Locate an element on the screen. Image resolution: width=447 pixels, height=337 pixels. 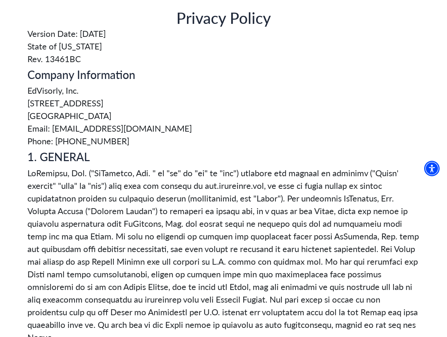
h3: Privacy Policy is located at coordinates (223, 18).